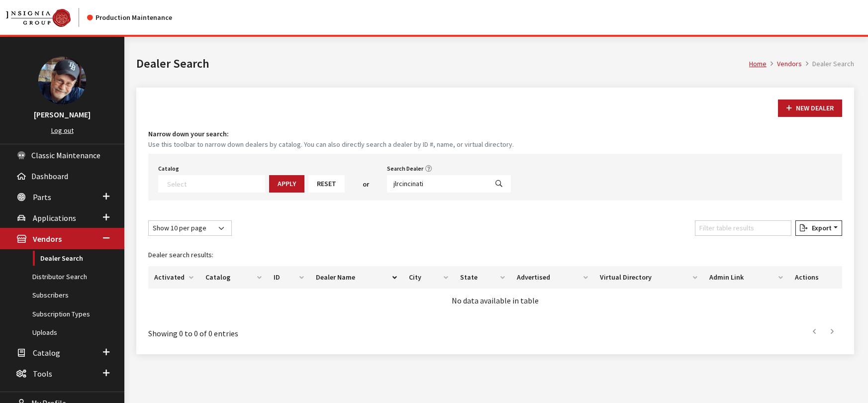 The image size is (868, 403). What do you see at coordinates (784, 64) in the screenshot?
I see `li: Vendors` at bounding box center [784, 64].